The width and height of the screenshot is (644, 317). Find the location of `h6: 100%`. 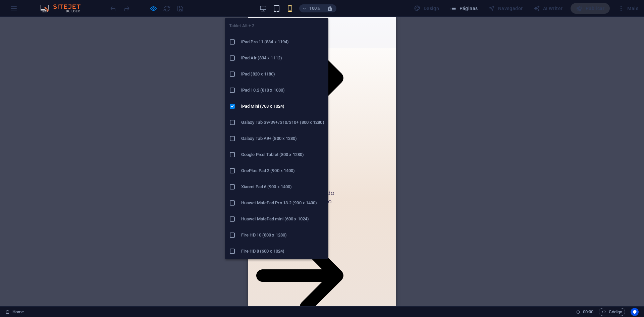

h6: 100% is located at coordinates (315, 9).